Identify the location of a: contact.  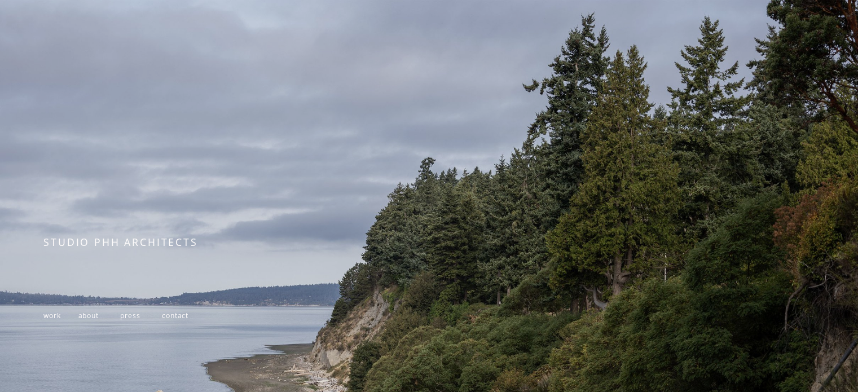
(175, 315).